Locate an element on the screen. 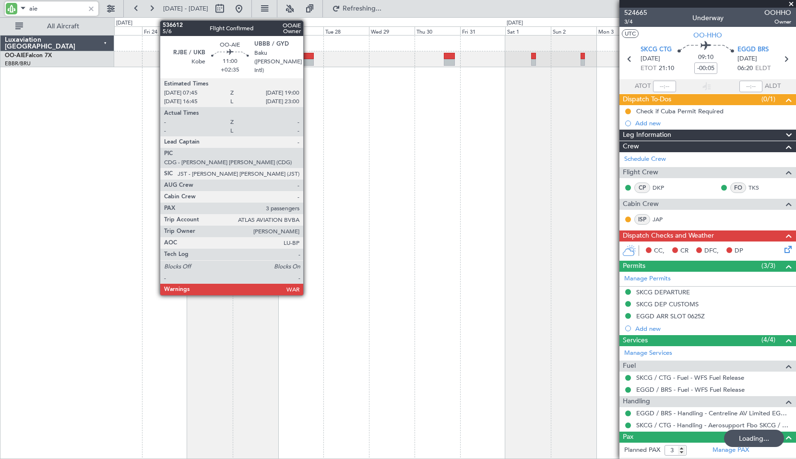 Image resolution: width=796 pixels, height=459 pixels. div: Check if Cuba Permit Required is located at coordinates (680, 111).